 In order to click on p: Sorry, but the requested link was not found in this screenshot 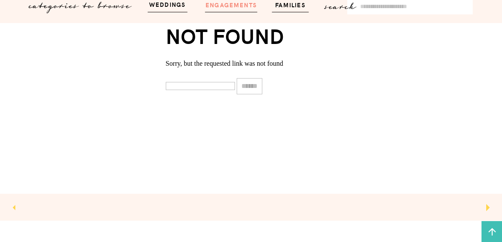, I will do `click(251, 64)`.